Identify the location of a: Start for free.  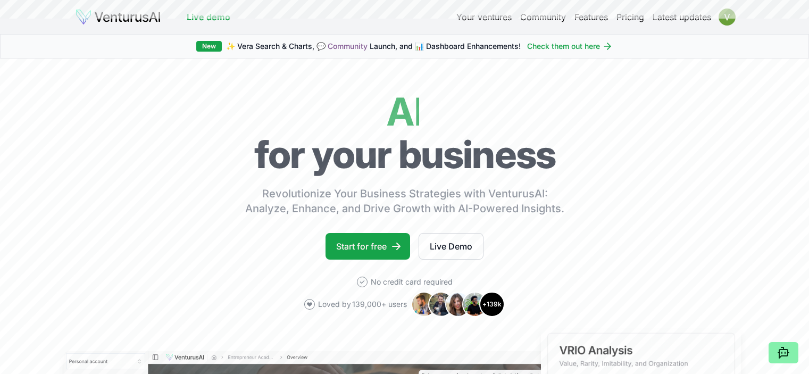
(368, 246).